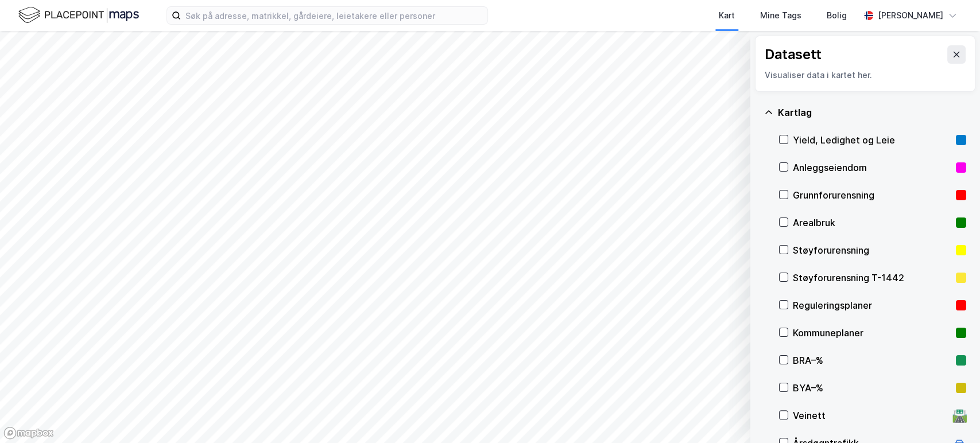 This screenshot has width=980, height=443. I want to click on img: logo.f888ab2527a4732fd821a326f86c7f29.svg, so click(79, 15).